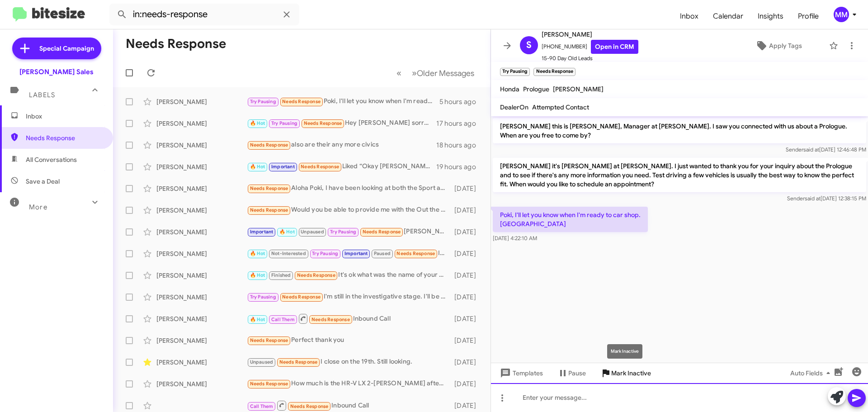 This screenshot has width=868, height=412. Describe the element at coordinates (561, 107) in the screenshot. I see `span: Attempted Contact` at that location.